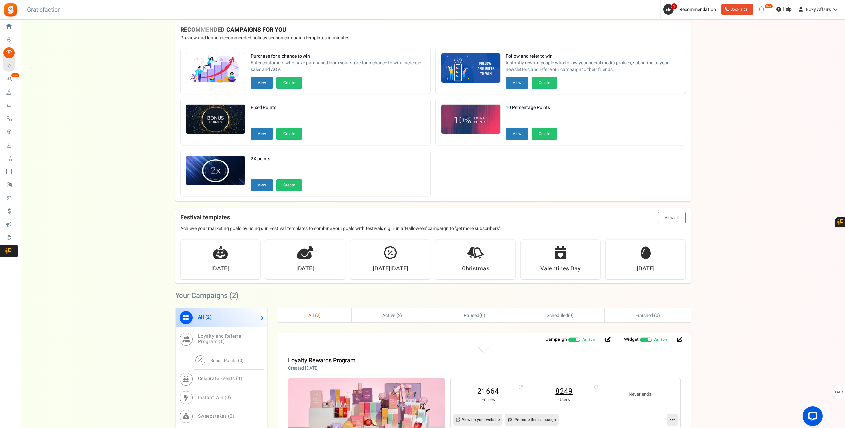 The width and height of the screenshot is (845, 428). I want to click on a: Promote this campaign, so click(531, 420).